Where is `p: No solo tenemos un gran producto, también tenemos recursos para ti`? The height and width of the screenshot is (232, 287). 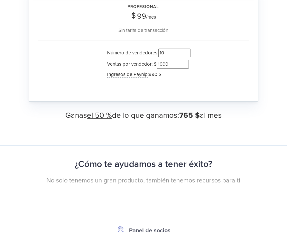 p: No solo tenemos un gran producto, también tenemos recursos para ti is located at coordinates (143, 180).